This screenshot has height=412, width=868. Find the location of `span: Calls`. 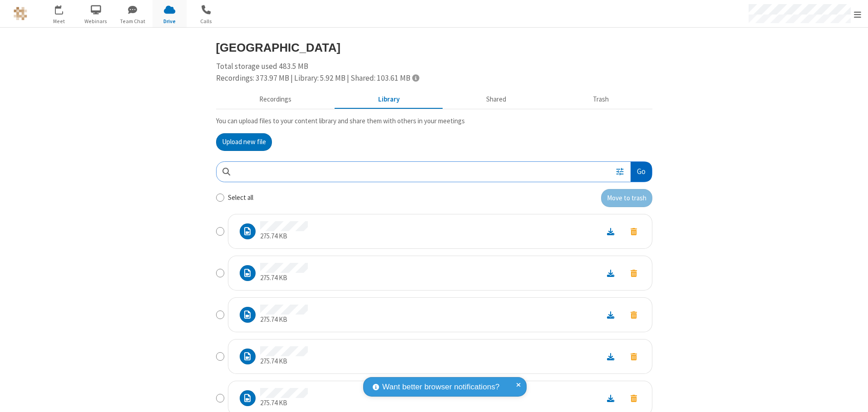

span: Calls is located at coordinates (206, 21).